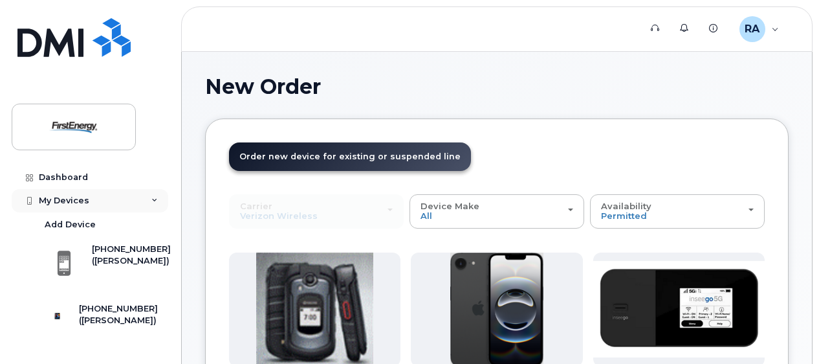 The image size is (819, 364). Describe the element at coordinates (350, 156) in the screenshot. I see `span: Order new device for existing or suspended line` at that location.